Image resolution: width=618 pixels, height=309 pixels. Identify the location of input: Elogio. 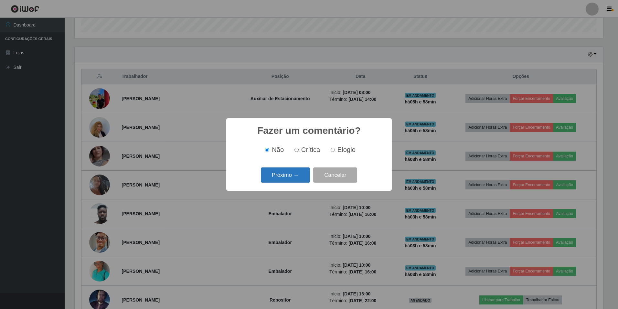
(332, 150).